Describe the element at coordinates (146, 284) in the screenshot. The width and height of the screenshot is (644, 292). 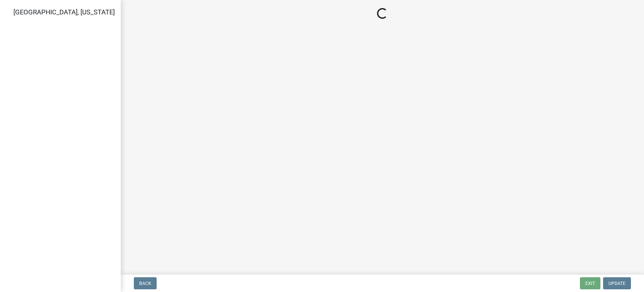
I see `span: Back` at that location.